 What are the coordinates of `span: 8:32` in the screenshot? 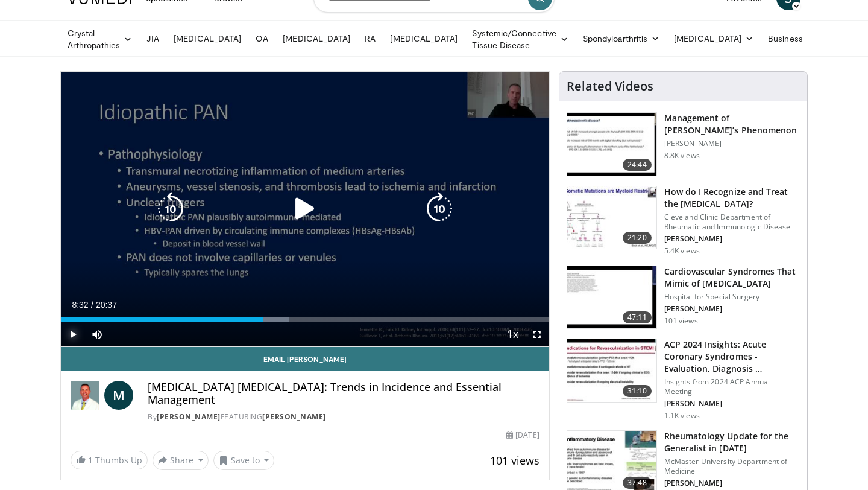 It's located at (80, 305).